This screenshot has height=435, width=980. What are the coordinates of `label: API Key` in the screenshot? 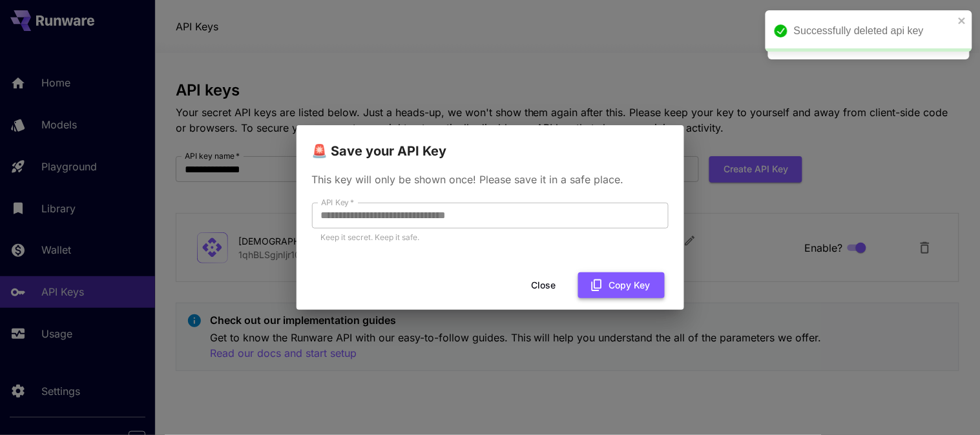 It's located at (338, 202).